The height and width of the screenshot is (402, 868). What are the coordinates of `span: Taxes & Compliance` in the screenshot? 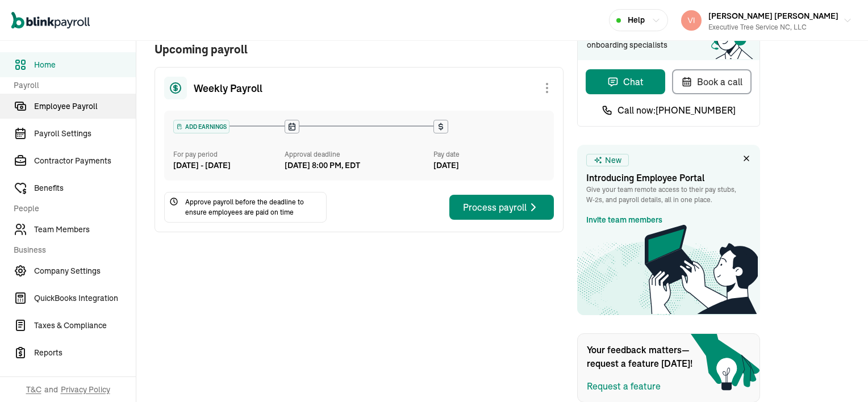 It's located at (84, 326).